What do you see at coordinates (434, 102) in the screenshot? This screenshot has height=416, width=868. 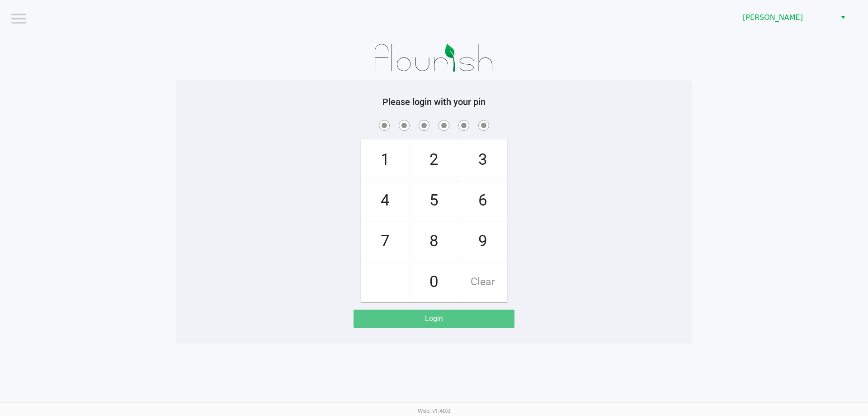 I see `h5: Please login with your pin` at bounding box center [434, 102].